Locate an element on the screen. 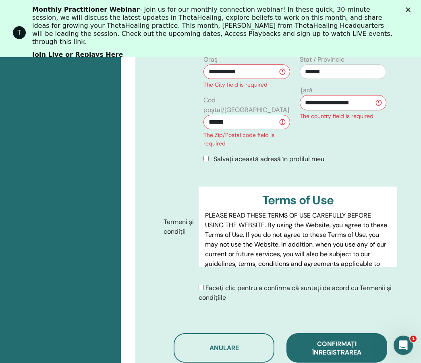  button: Anulare is located at coordinates (224, 348).